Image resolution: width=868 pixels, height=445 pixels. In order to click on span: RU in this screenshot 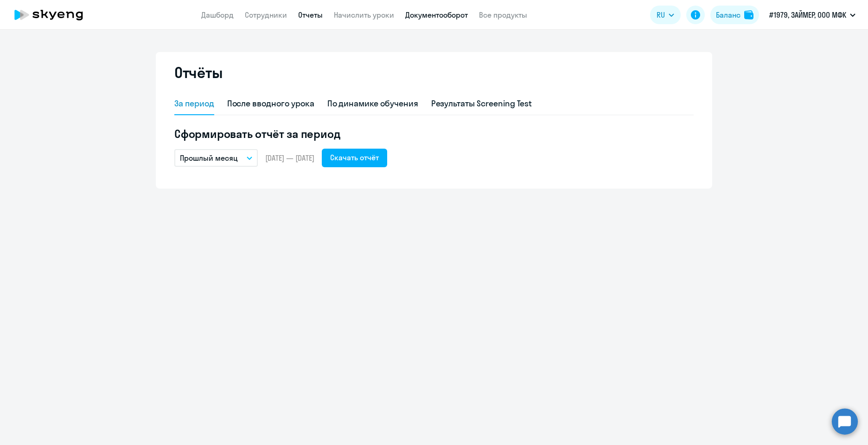, I will do `click(661, 15)`.